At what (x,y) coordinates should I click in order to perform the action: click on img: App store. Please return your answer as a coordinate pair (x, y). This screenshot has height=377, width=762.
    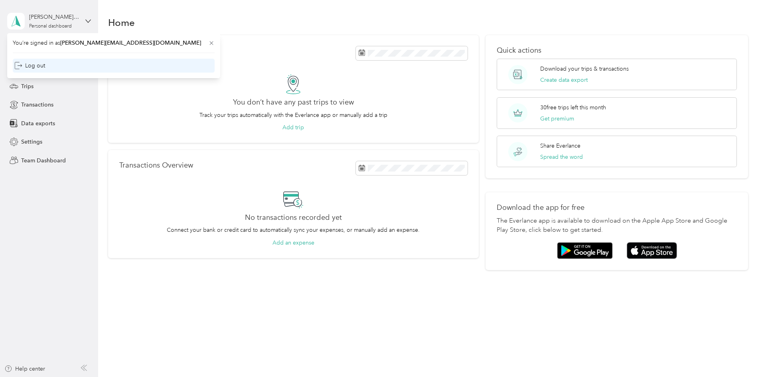
    Looking at the image, I should click on (652, 251).